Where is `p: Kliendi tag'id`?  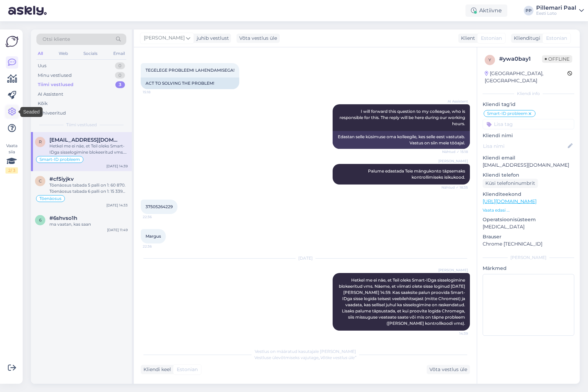
p: Kliendi tag'id is located at coordinates (528, 104).